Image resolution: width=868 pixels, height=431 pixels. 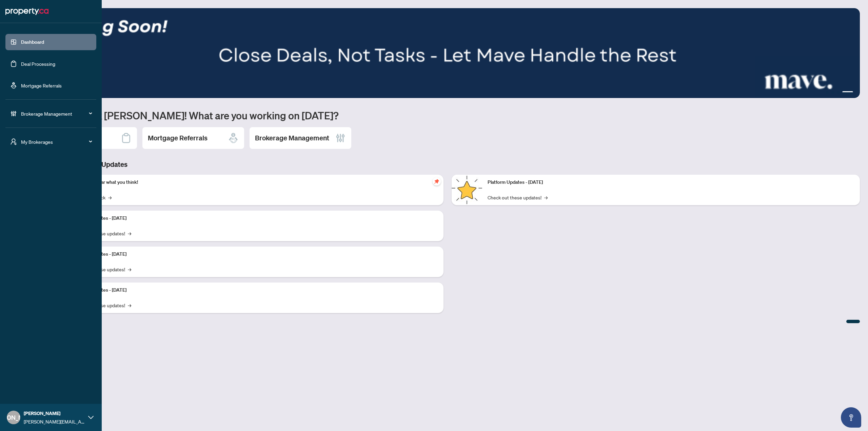 What do you see at coordinates (255, 183) in the screenshot?
I see `p: We want to hear what you think!` at bounding box center [255, 183].